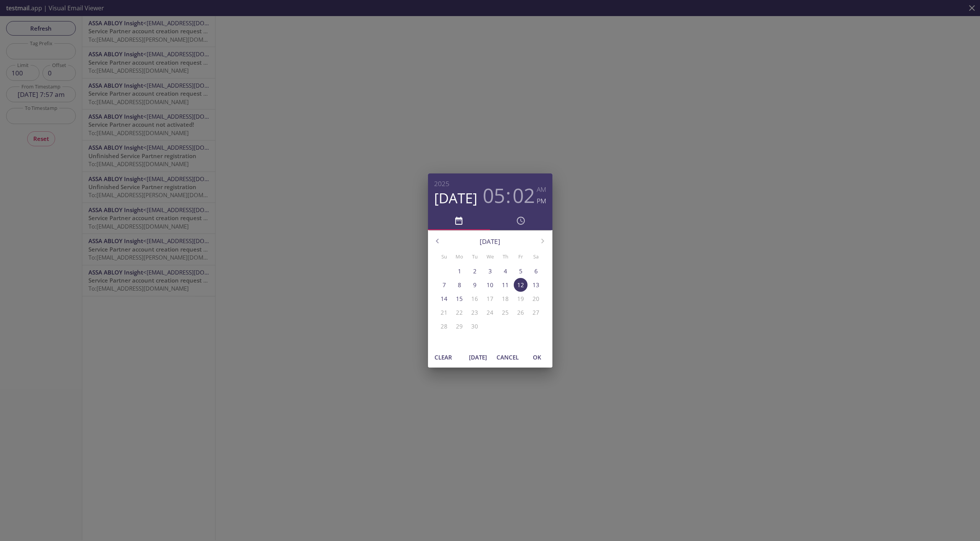 This screenshot has width=980, height=541. What do you see at coordinates (536, 285) in the screenshot?
I see `p: 13` at bounding box center [536, 285].